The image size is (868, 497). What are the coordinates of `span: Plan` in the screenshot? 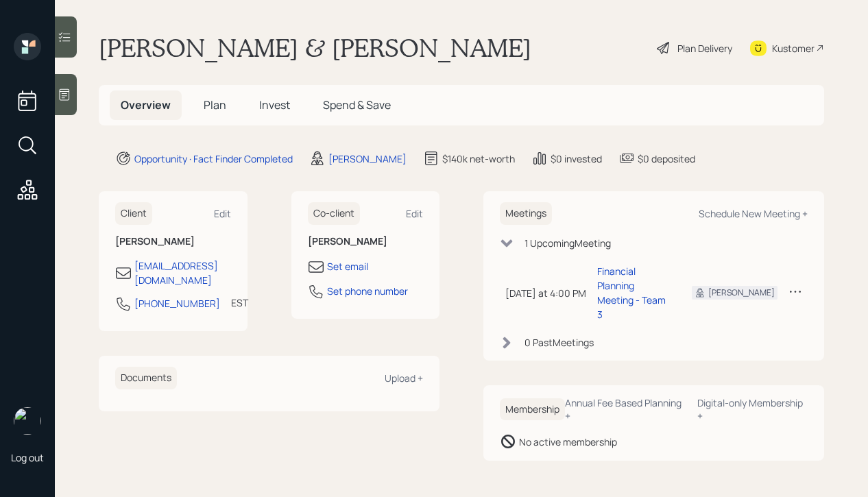 It's located at (214, 105).